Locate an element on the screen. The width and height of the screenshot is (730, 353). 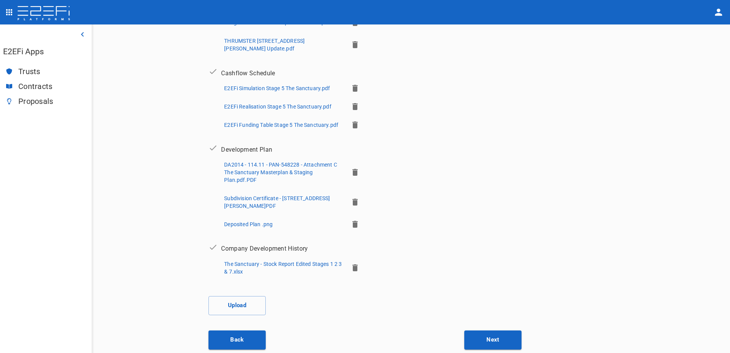
span: Proposals is located at coordinates (52, 101).